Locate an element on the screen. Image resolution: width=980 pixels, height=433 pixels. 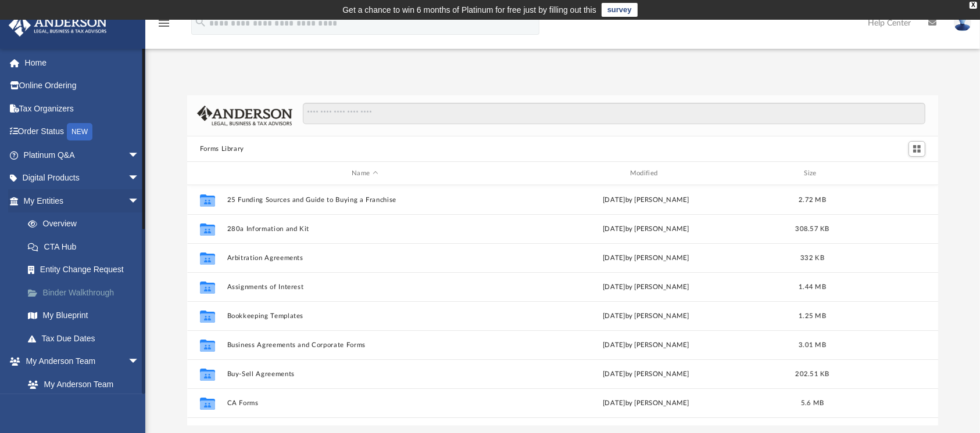
div: Name is located at coordinates (364, 174).